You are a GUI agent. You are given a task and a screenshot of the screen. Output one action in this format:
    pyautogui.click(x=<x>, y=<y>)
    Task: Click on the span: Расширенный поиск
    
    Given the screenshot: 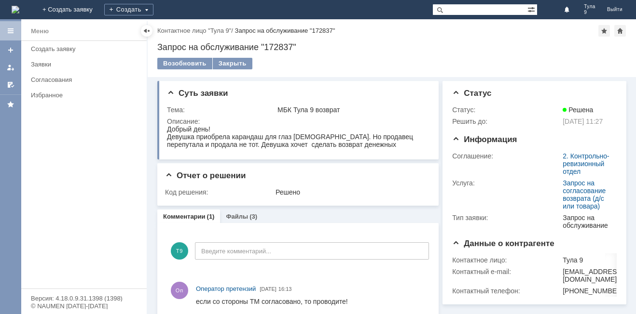 What is the action you would take?
    pyautogui.click(x=532, y=9)
    